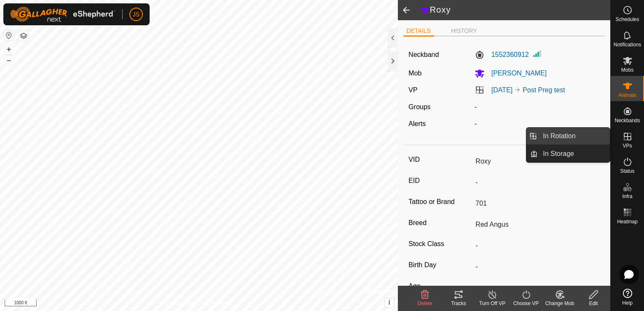 This screenshot has height=311, width=644. Describe the element at coordinates (440, 202) in the screenshot. I see `label: Tattoo or Brand` at that location.